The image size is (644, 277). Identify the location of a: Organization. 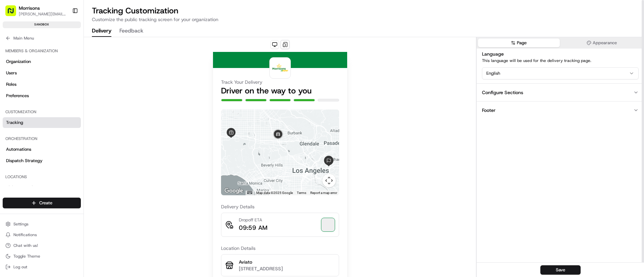
(42, 62).